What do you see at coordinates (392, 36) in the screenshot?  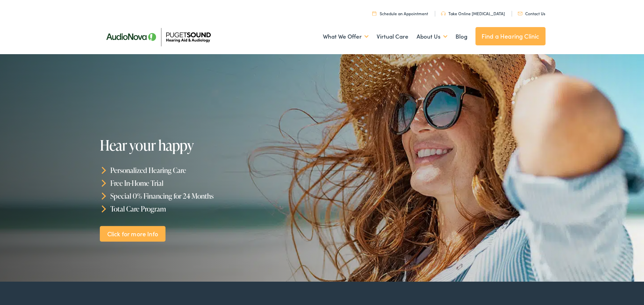 I see `a: Virtual Care` at bounding box center [392, 36].